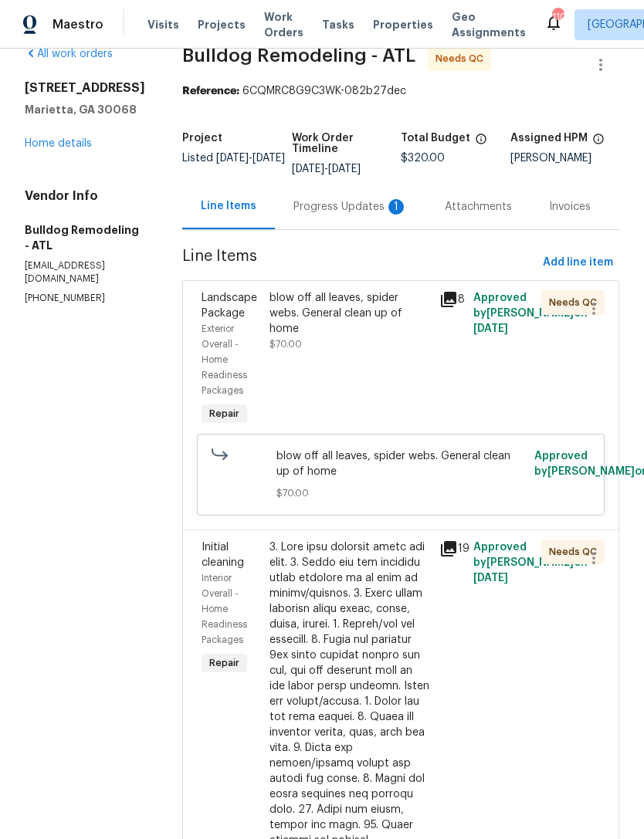 The height and width of the screenshot is (839, 644). Describe the element at coordinates (233, 158) in the screenshot. I see `span: Listed` at that location.